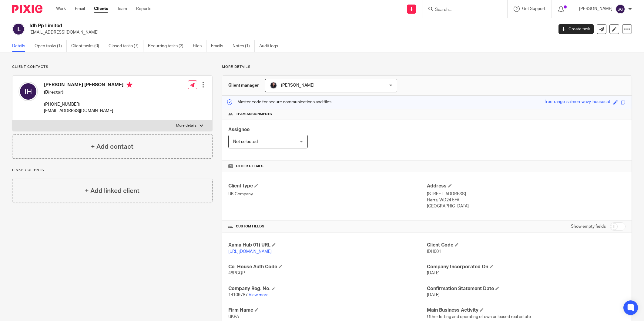 The image size is (644, 321). I want to click on a: Open tasks (1), so click(51, 46).